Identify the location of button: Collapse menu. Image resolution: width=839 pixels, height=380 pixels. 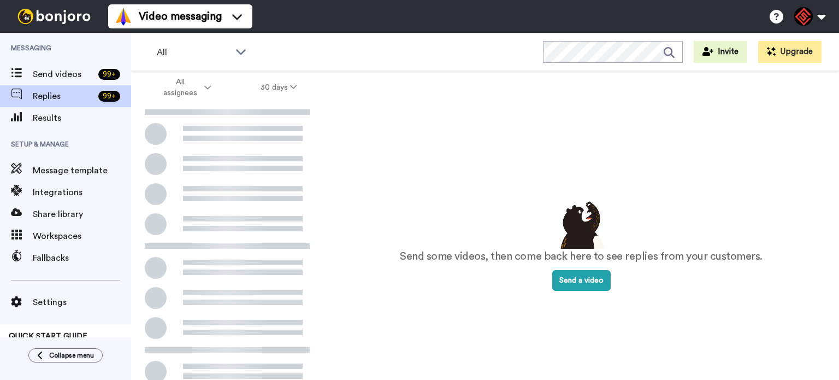
(66, 355).